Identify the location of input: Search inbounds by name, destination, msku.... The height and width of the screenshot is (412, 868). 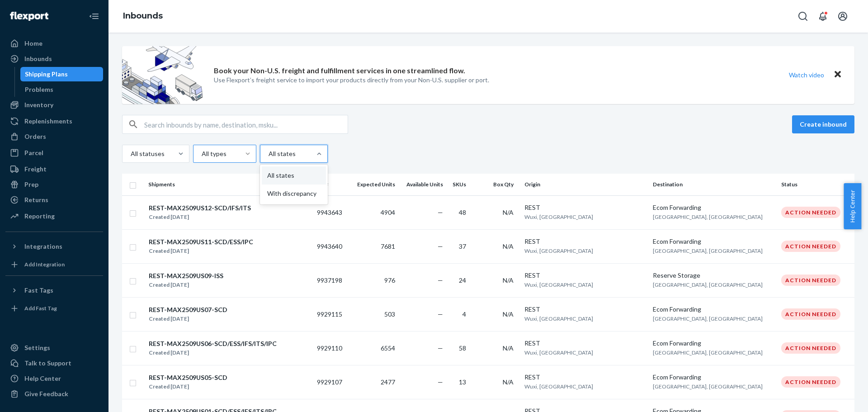
(246, 124).